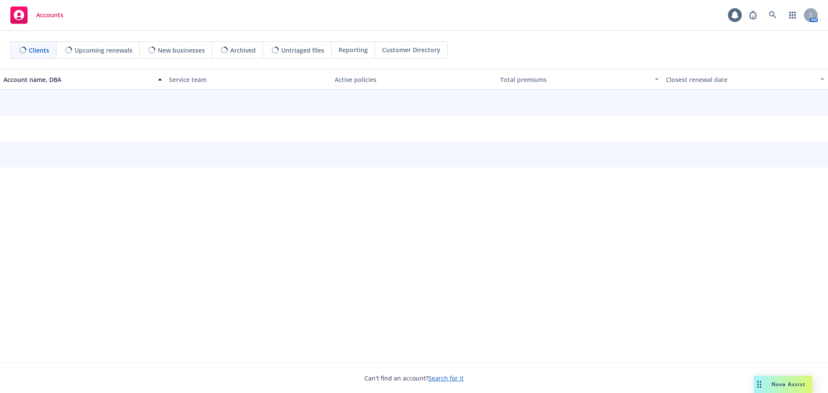  What do you see at coordinates (414, 79) in the screenshot?
I see `button: Active policies` at bounding box center [414, 79].